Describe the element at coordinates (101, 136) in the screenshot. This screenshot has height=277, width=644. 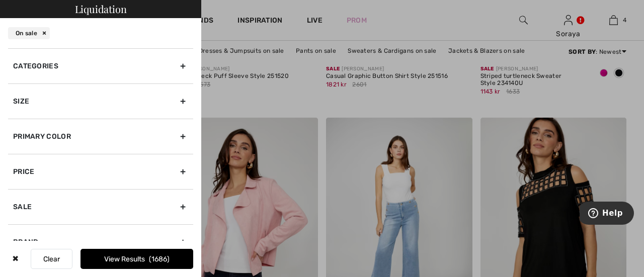
I see `div: Primary Color` at that location.